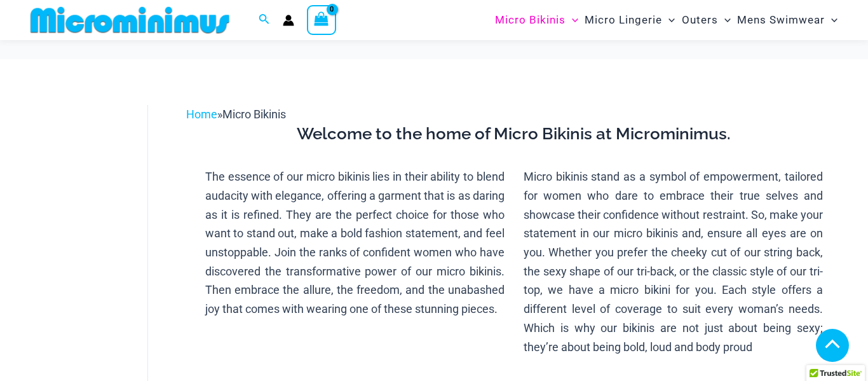  I want to click on img: MM SHOP LOGO FLAT, so click(130, 20).